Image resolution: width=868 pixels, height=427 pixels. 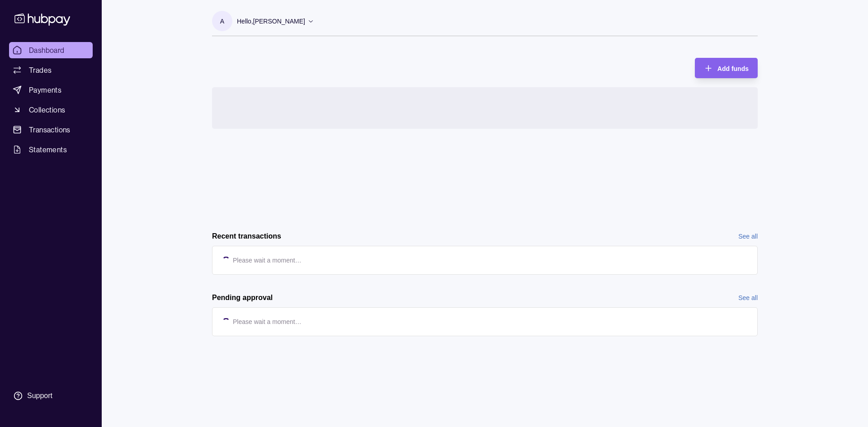 What do you see at coordinates (46, 50) in the screenshot?
I see `span: Dashboard` at bounding box center [46, 50].